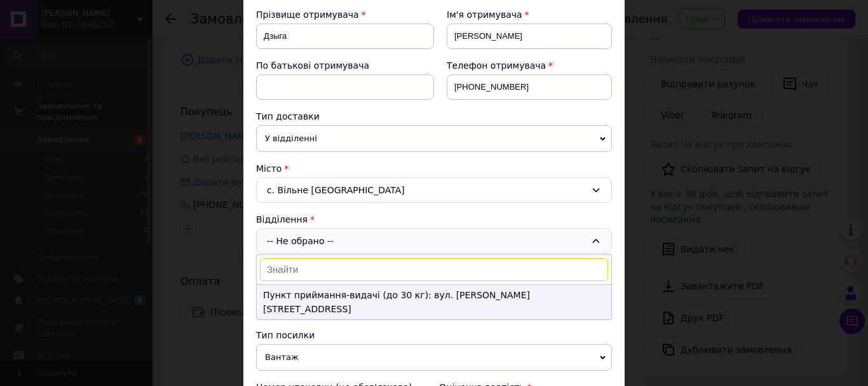 Image resolution: width=868 pixels, height=386 pixels. I want to click on span: По батькові отримувача, so click(312, 66).